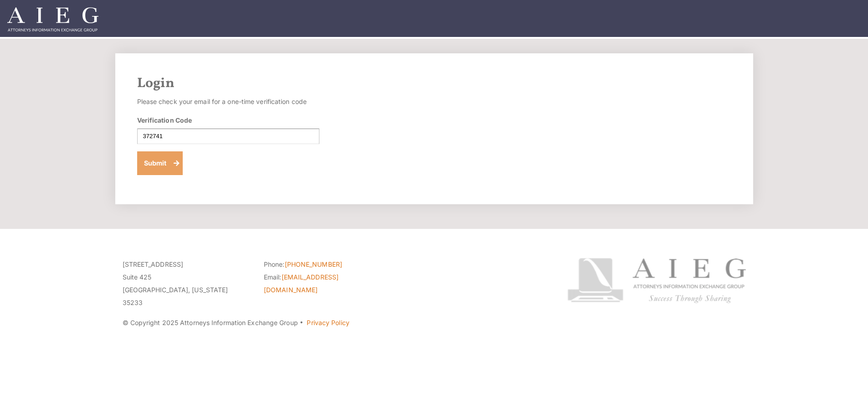 This screenshot has width=868, height=419. I want to click on img: Attorneys Information Exchange Group, so click(53, 19).